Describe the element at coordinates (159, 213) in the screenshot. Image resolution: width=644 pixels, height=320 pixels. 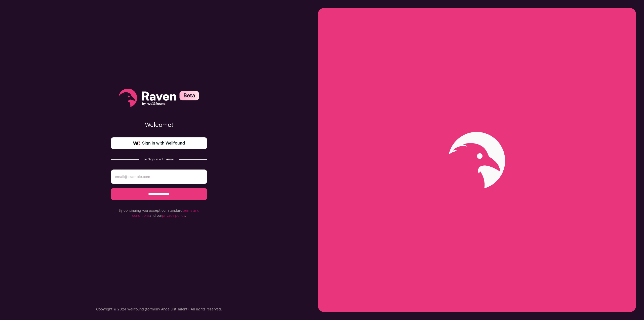
I see `p: By continuing you accept our standard and our .` at that location.